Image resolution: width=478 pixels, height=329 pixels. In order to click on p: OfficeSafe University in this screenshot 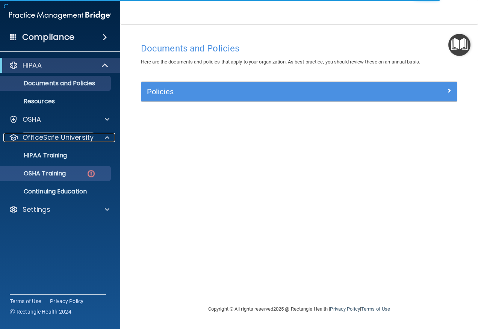, I will do `click(58, 137)`.